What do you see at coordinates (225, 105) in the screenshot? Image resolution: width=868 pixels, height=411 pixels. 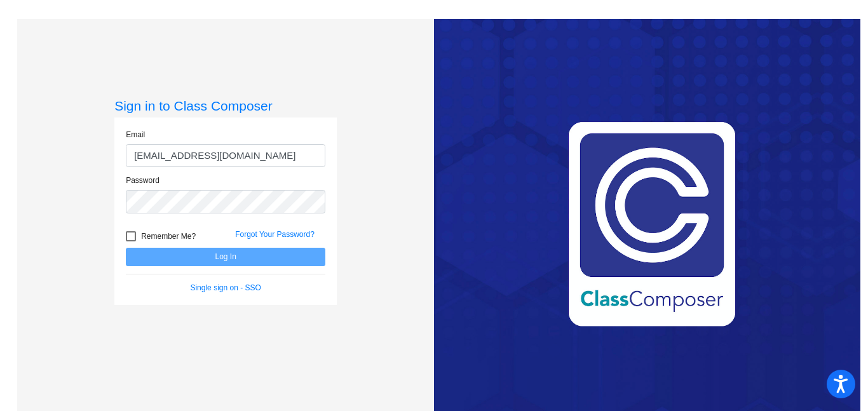 I see `h3: Sign in to Class Composer` at bounding box center [225, 105].